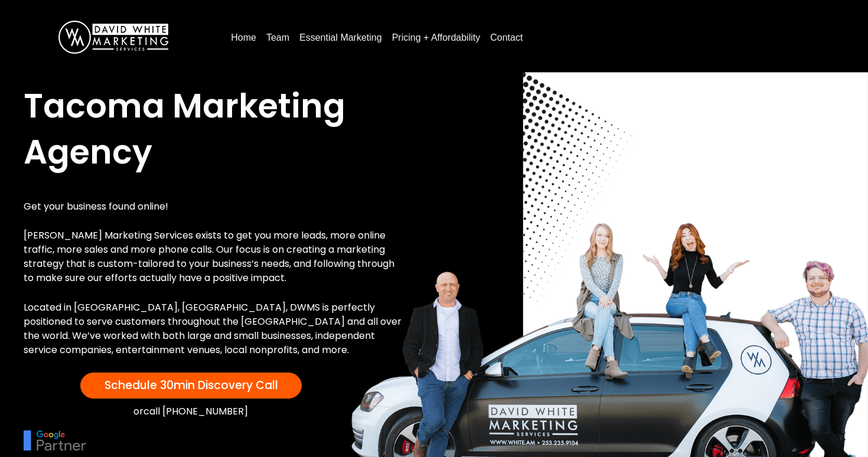 The image size is (868, 457). What do you see at coordinates (113, 37) in the screenshot?
I see `img: DavidWhite-Marketing-Logo` at bounding box center [113, 37].